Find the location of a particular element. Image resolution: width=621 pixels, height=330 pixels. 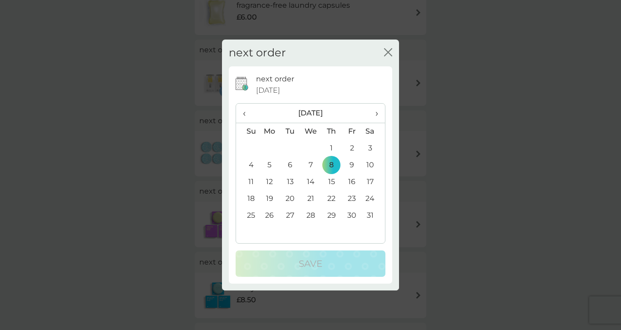

th: Mo is located at coordinates (270, 131).